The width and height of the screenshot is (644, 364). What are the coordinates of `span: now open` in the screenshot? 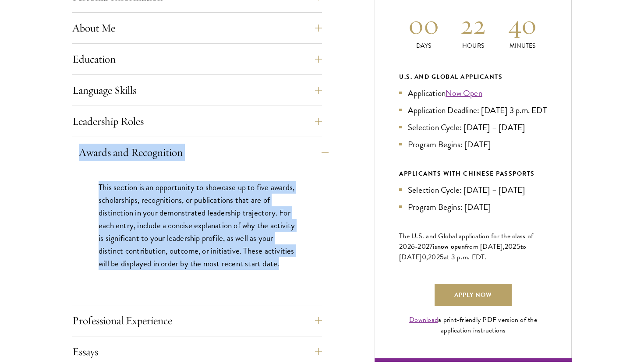 It's located at (451, 246).